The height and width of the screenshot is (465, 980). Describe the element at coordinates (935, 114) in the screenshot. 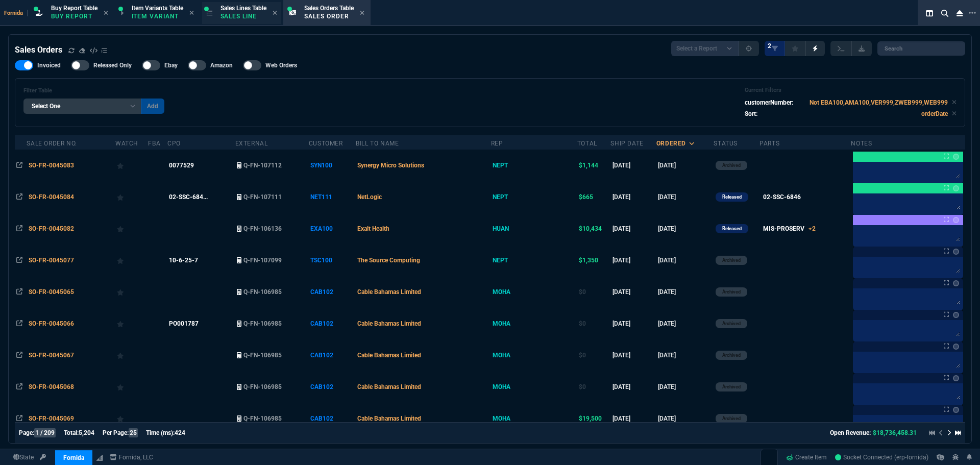

I see `code: orderDate` at that location.